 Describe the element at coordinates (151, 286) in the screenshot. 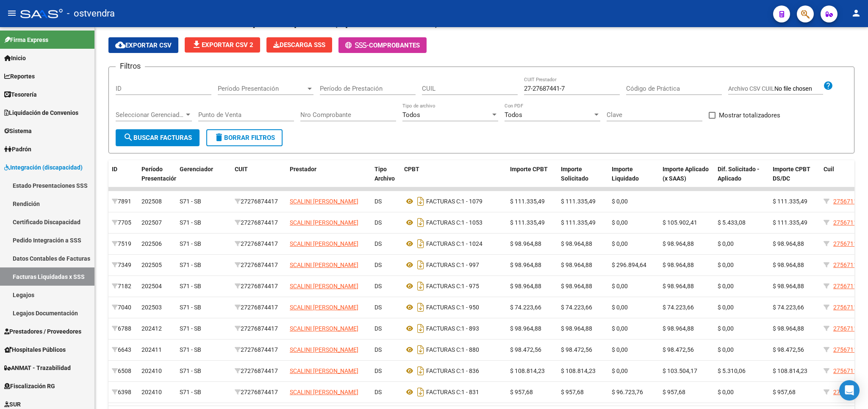

I see `span: 202504` at that location.